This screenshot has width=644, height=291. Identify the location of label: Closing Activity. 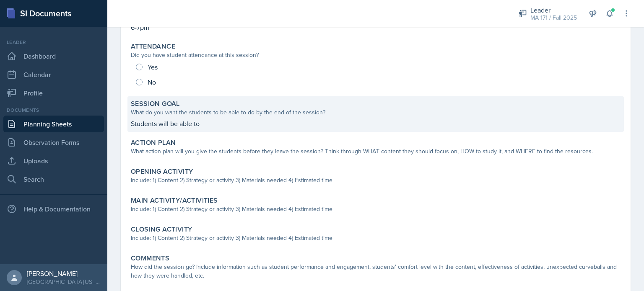
(161, 230).